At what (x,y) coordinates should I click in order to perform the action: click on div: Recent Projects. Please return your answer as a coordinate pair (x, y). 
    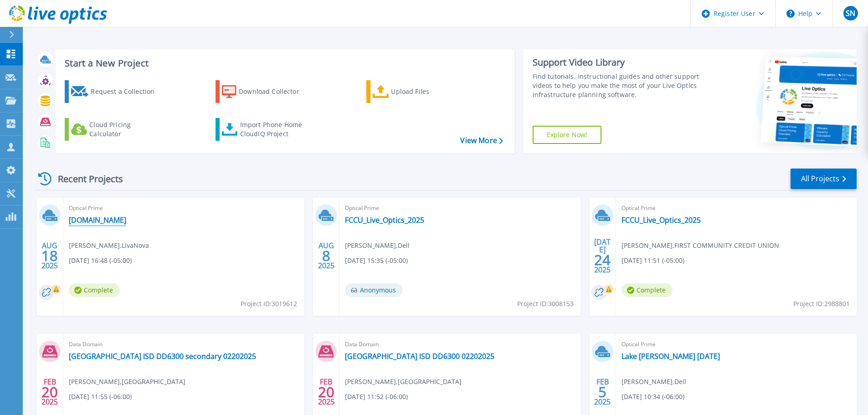
    Looking at the image, I should click on (85, 179).